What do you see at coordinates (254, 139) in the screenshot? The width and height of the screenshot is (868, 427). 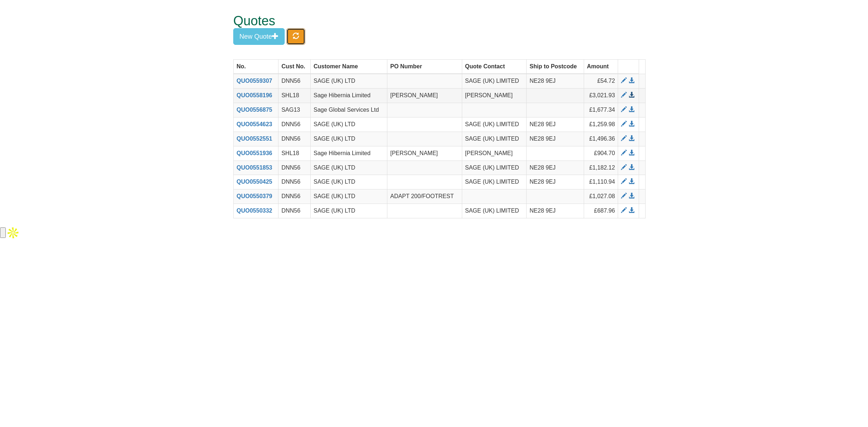 I see `a: QUO0552551` at bounding box center [254, 139].